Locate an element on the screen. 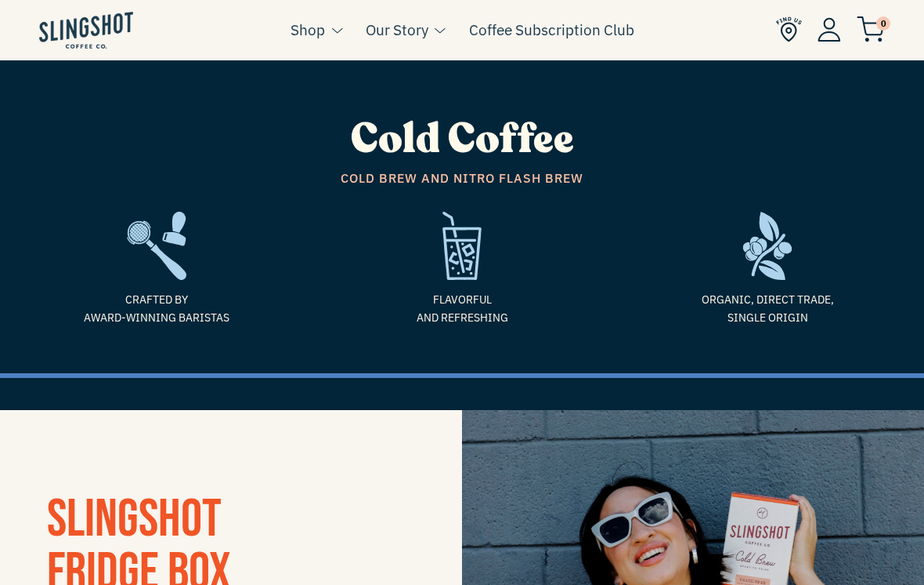 The height and width of the screenshot is (585, 924). span: Flavorful and refreshing is located at coordinates (462, 308).